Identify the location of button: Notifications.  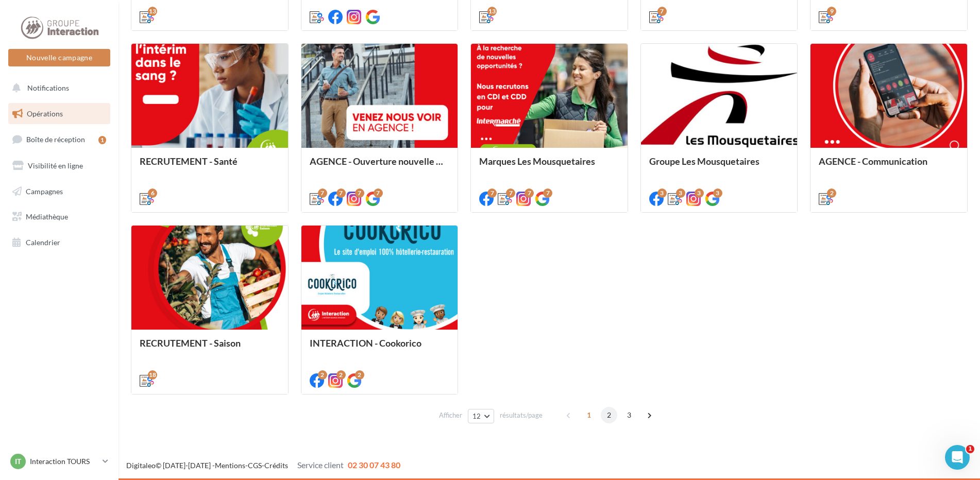
(57, 88).